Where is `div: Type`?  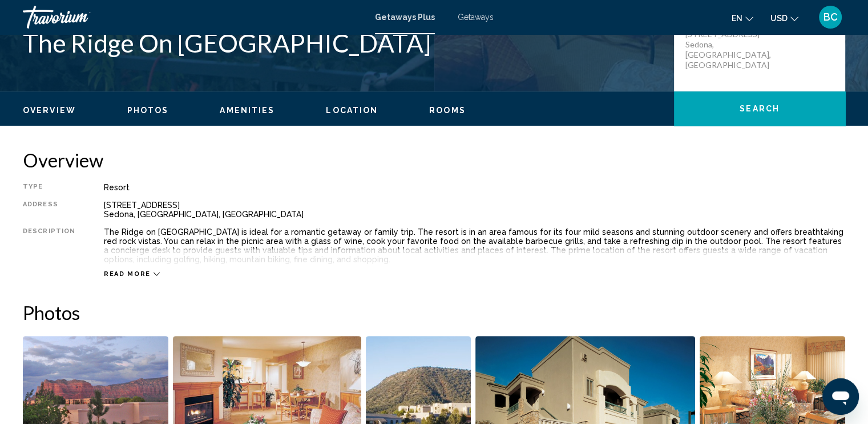
div: Type is located at coordinates (49, 187).